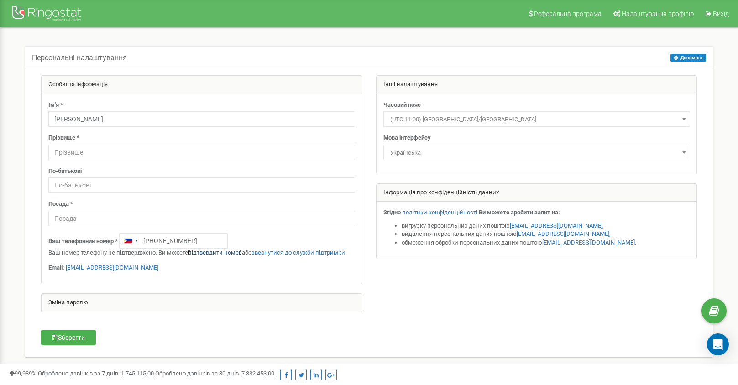 This screenshot has height=385, width=738. What do you see at coordinates (68, 338) in the screenshot?
I see `button: Зберегти` at bounding box center [68, 338].